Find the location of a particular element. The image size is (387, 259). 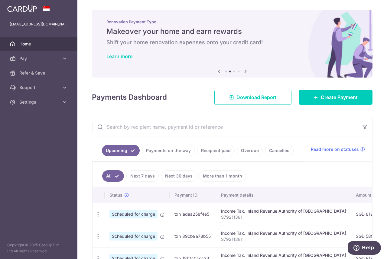

img: CardUp is located at coordinates (22, 8).